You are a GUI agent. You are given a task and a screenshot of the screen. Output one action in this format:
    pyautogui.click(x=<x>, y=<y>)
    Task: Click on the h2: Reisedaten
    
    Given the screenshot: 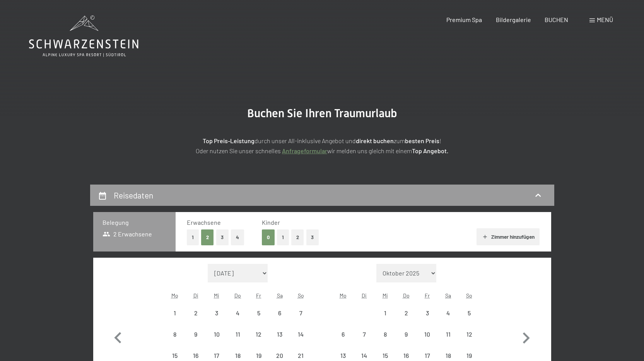 What is the action you would take?
    pyautogui.click(x=134, y=195)
    